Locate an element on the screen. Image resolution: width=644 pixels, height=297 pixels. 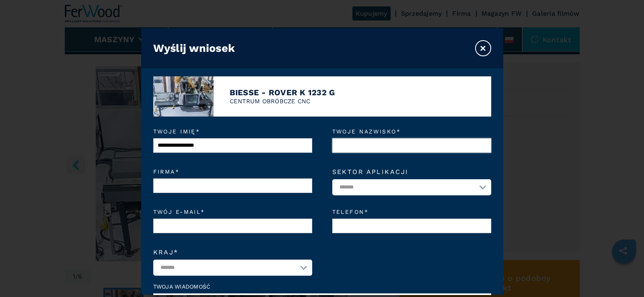
em: Twoje imię is located at coordinates (233, 131).